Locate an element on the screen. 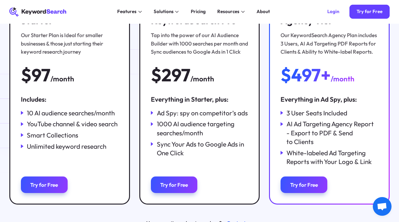 This screenshot has width=399, height=222. div: Includes: is located at coordinates (69, 99).